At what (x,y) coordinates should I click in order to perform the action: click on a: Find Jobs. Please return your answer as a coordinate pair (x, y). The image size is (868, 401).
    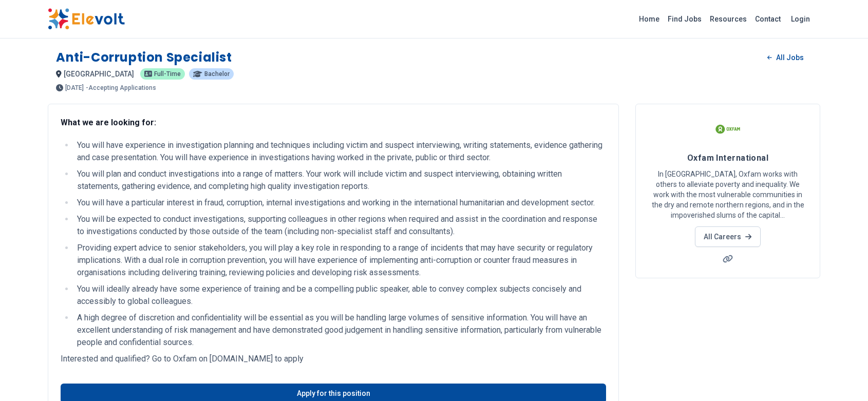
    Looking at the image, I should click on (684, 19).